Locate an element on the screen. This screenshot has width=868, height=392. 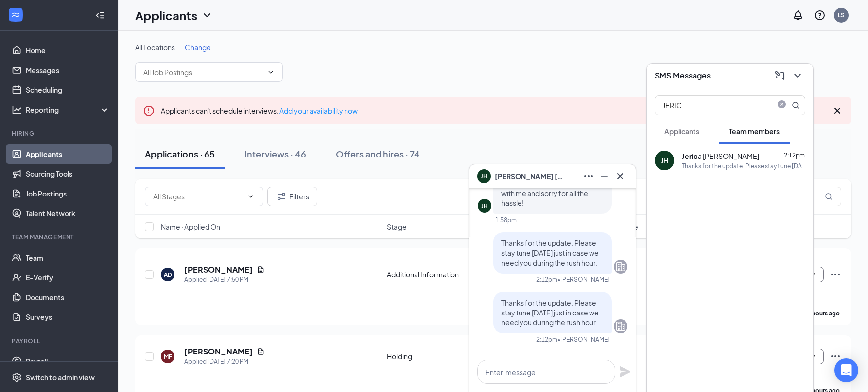
button: Ellipses is located at coordinates (588, 176).